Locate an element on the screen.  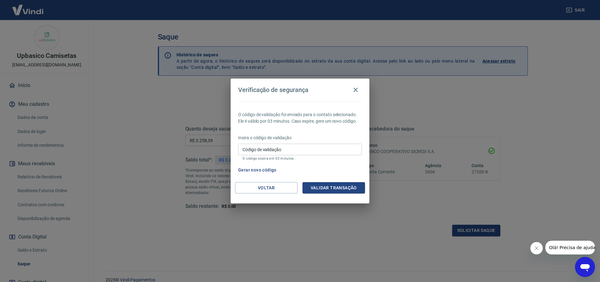
button: Validar transação is located at coordinates (334, 188).